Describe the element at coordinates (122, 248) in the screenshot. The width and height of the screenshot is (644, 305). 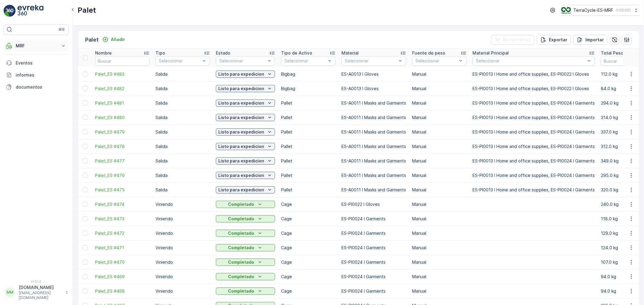
I see `a: Palet_ES #471` at that location.